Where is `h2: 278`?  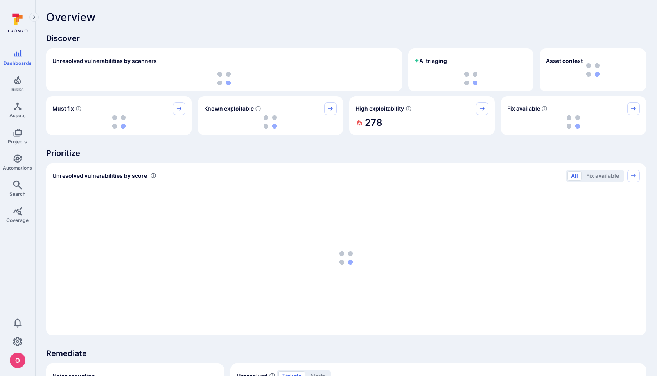
h2: 278 is located at coordinates (374, 123).